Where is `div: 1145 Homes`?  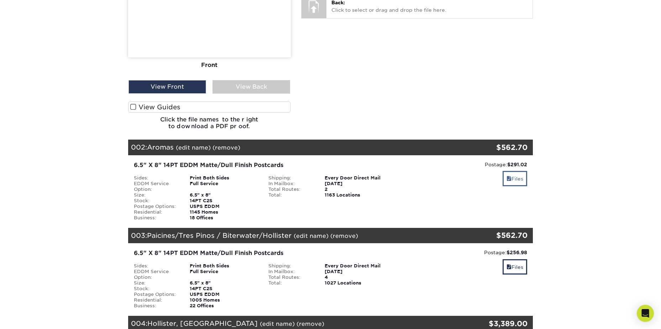
div: 1145 Homes is located at coordinates (224, 212).